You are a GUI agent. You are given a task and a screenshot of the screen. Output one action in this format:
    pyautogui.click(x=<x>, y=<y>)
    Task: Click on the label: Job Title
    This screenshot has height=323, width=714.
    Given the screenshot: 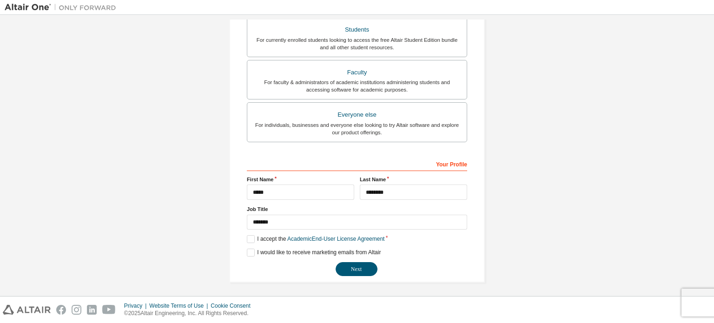 What is the action you would take?
    pyautogui.click(x=357, y=209)
    